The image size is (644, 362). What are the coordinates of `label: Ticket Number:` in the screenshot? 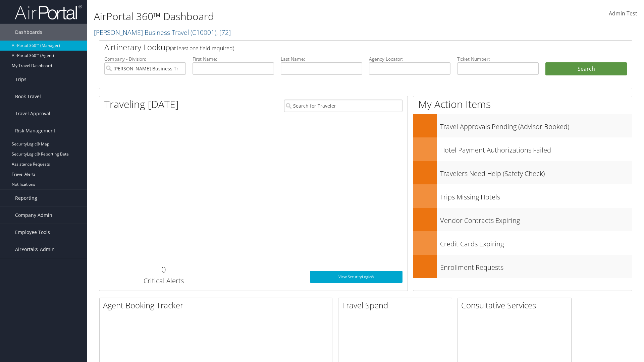 It's located at (498, 59).